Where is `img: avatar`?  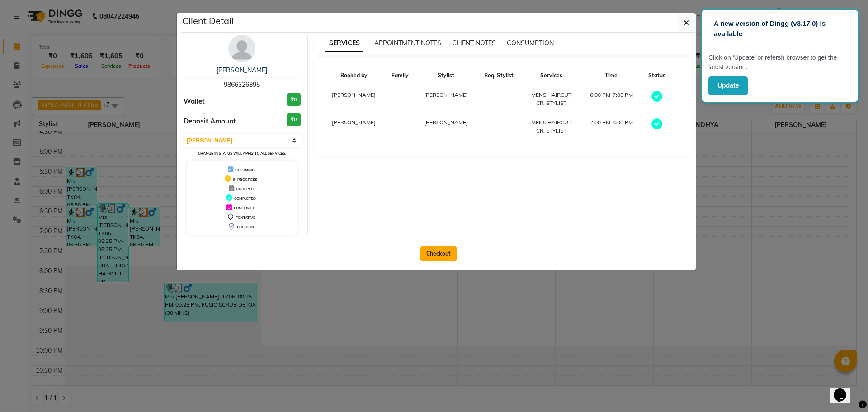
img: avatar is located at coordinates (242, 48).